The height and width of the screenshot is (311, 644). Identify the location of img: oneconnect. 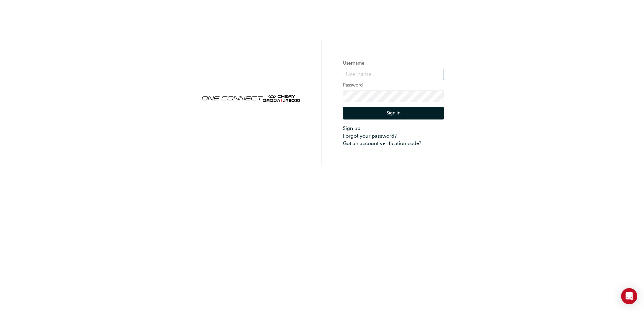
(250, 98).